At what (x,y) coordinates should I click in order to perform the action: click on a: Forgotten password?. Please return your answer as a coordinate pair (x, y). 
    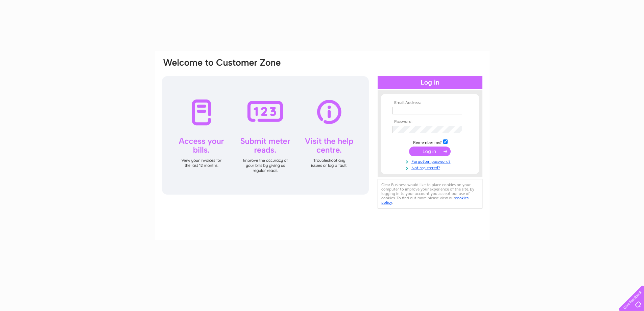
    Looking at the image, I should click on (431, 161).